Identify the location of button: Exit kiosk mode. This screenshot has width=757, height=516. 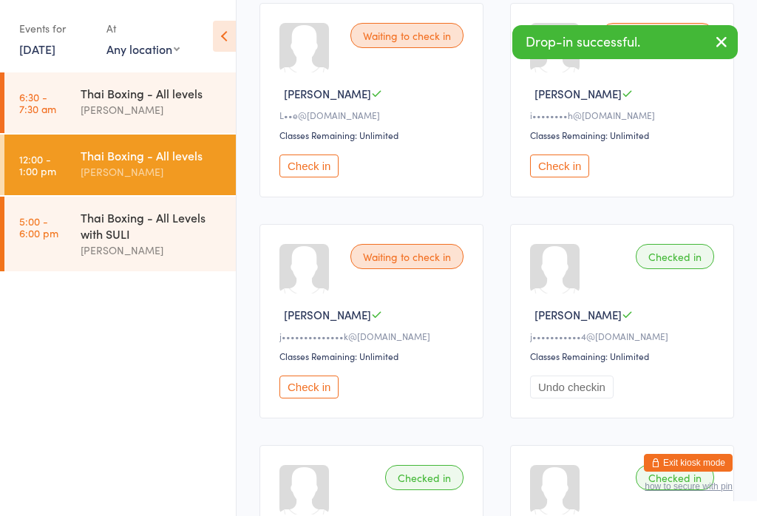
(689, 463).